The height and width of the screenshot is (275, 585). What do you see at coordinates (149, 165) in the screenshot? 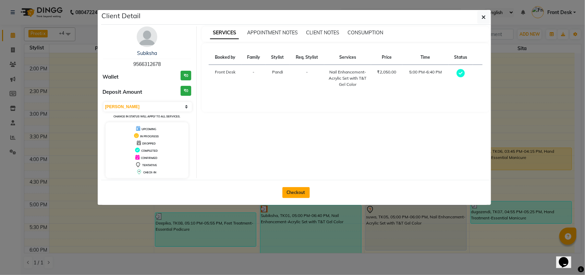
I see `span: TENTATIVE` at bounding box center [149, 165].